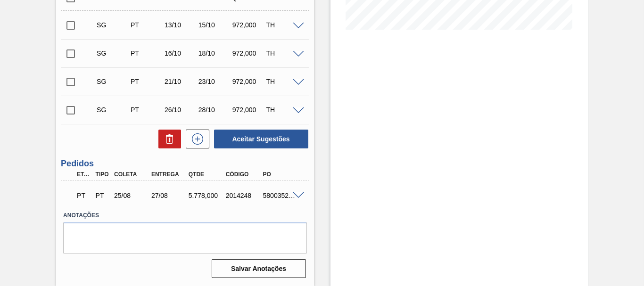 Image resolution: width=644 pixels, height=286 pixels. Describe the element at coordinates (214, 53) in the screenshot. I see `div: 18/10/2025` at that location.